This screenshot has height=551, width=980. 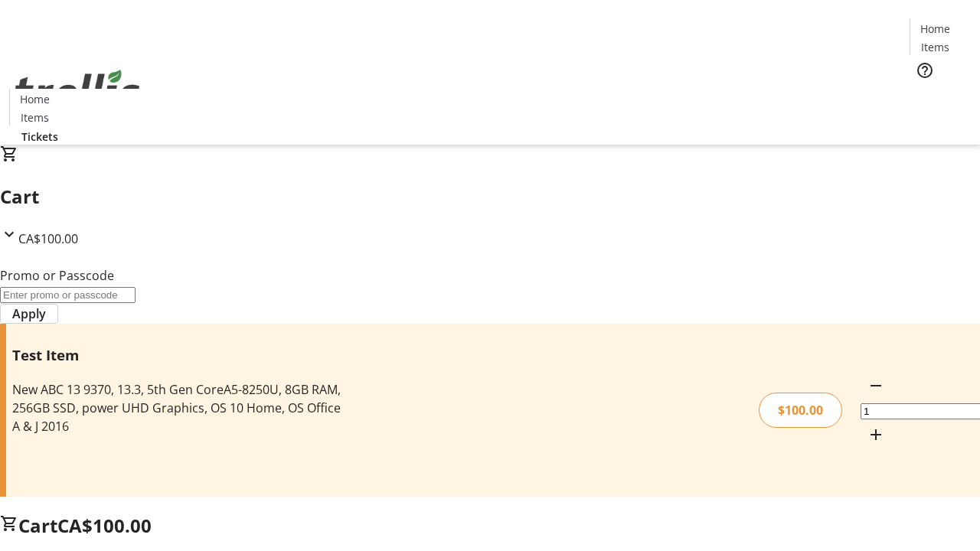 What do you see at coordinates (925, 71) in the screenshot?
I see `button: Help` at bounding box center [925, 71].